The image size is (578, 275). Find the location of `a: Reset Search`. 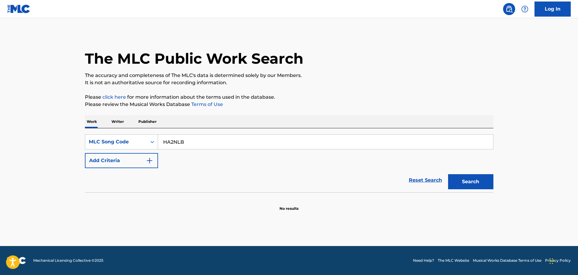

a: Reset Search is located at coordinates (425, 180).